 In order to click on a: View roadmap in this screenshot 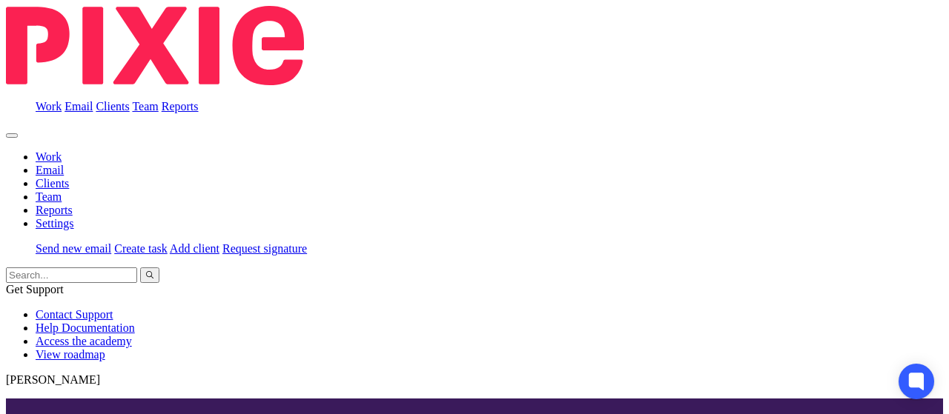, I will do `click(70, 354)`.